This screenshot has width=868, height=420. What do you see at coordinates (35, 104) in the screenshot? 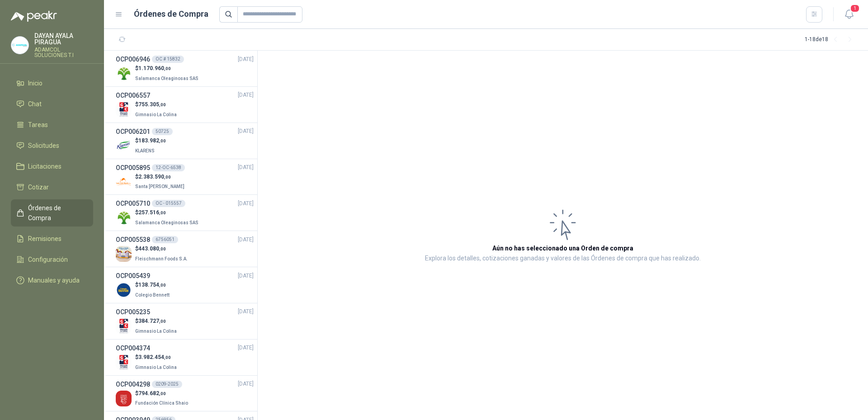
I see `span: Chat` at bounding box center [35, 104].